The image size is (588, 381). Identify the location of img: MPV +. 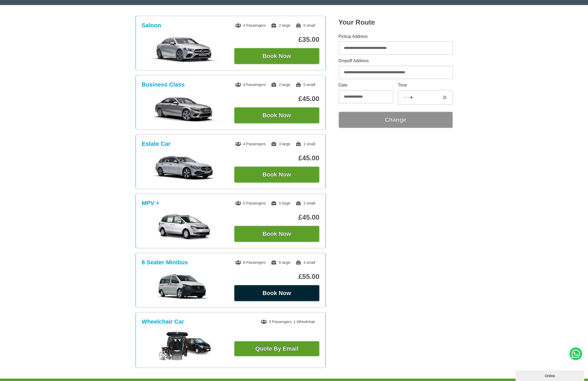
(184, 227).